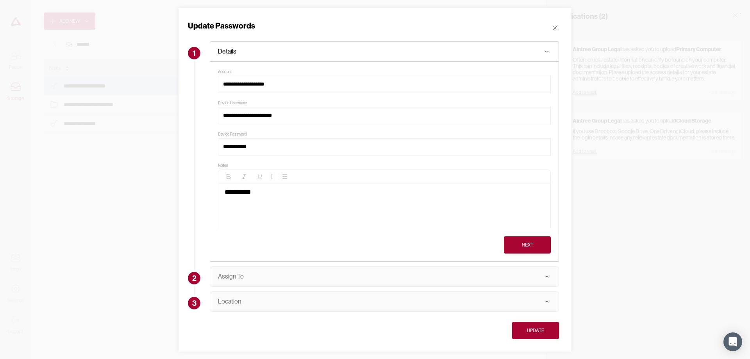 The image size is (750, 359). I want to click on div: Next, so click(527, 245).